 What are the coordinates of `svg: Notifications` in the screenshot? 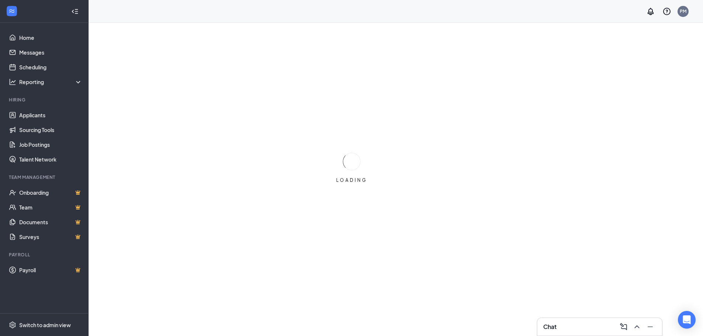 It's located at (651, 11).